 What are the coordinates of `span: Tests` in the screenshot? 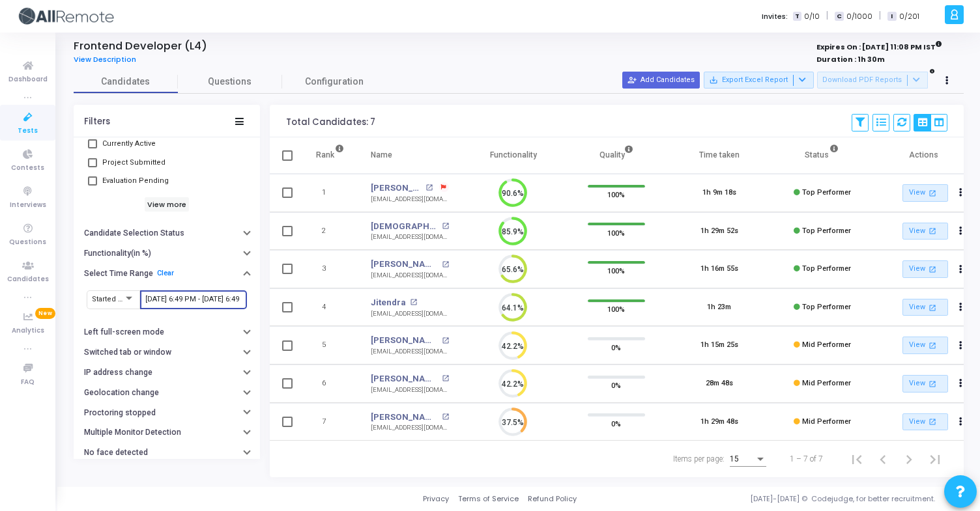 It's located at (27, 131).